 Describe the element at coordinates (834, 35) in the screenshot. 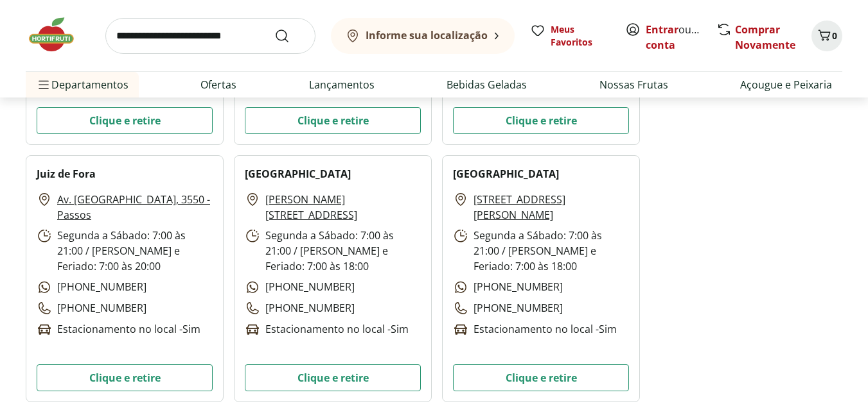

I see `span: 0` at that location.